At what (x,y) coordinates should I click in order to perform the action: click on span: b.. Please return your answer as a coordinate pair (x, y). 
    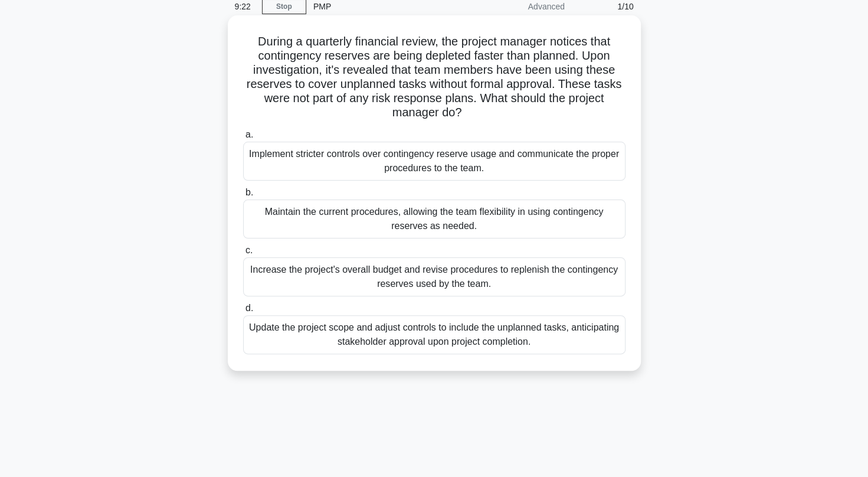
    Looking at the image, I should click on (249, 192).